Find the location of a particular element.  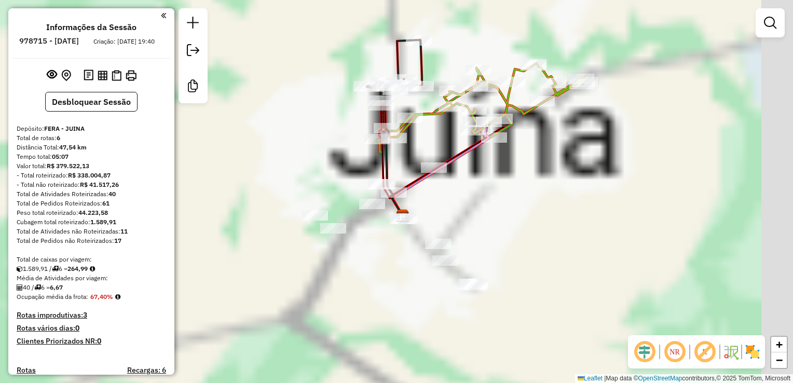

div: Atividade não roteirizada - SOL DISTRIBUIDORA DE is located at coordinates (380, 184).